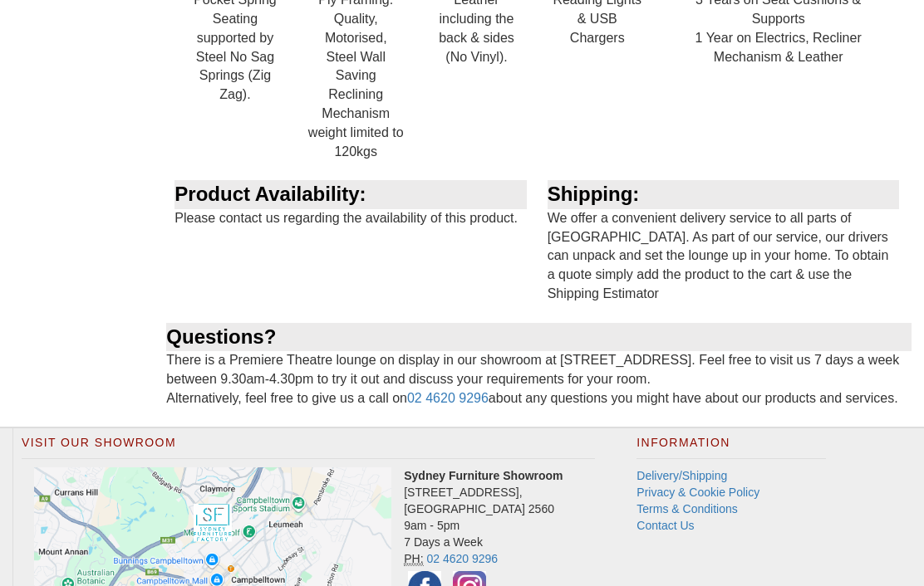  I want to click on h2: Visit Our Showroom, so click(308, 447).